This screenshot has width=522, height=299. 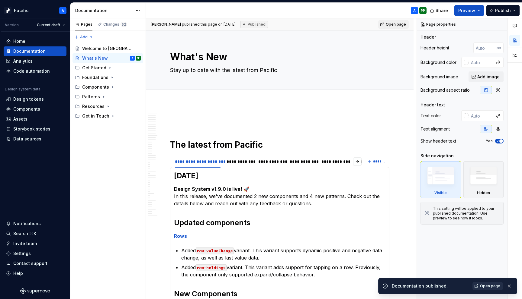 What do you see at coordinates (430, 116) in the screenshot?
I see `div: Text color` at bounding box center [430, 116].